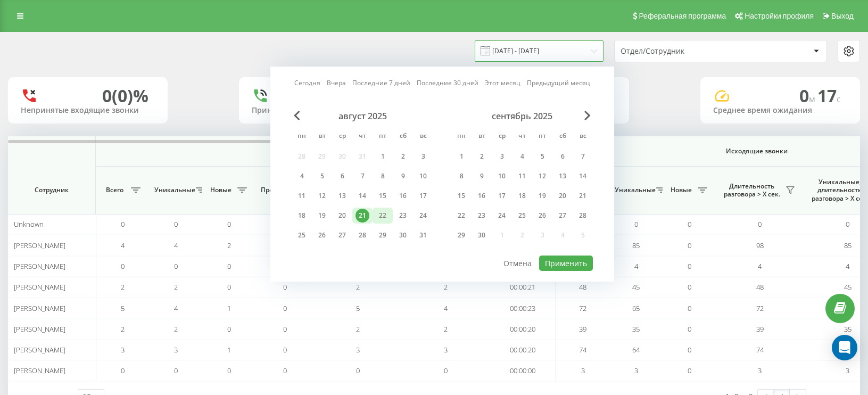  Describe the element at coordinates (847, 246) in the screenshot. I see `span: 85` at that location.